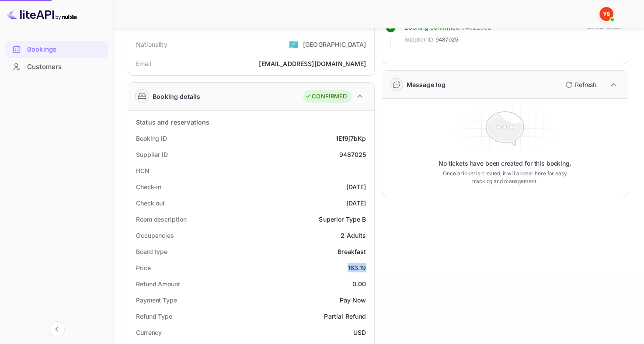 The image size is (644, 344). Describe the element at coordinates (350, 138) in the screenshot. I see `div: 1Ef9j7bKp` at that location.